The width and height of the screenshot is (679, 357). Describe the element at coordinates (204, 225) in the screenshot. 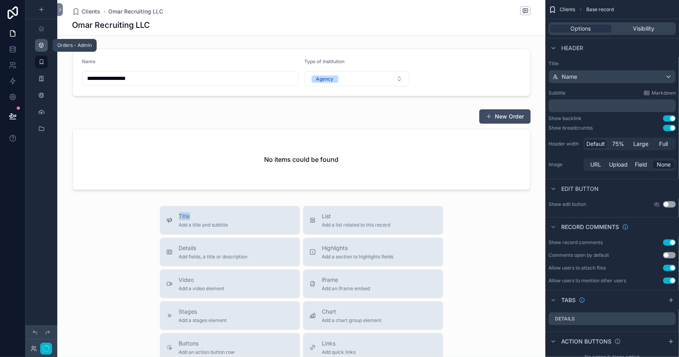

I see `span: Add a title and subtitle` at that location.